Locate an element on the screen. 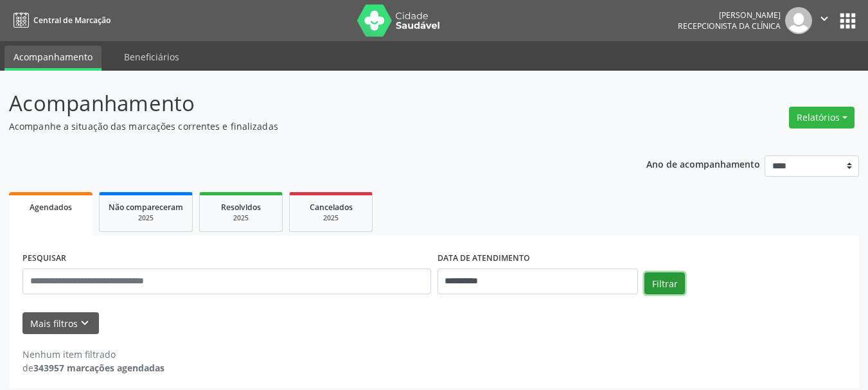 The width and height of the screenshot is (868, 390). div: Nenhum item filtrado is located at coordinates (93, 354).